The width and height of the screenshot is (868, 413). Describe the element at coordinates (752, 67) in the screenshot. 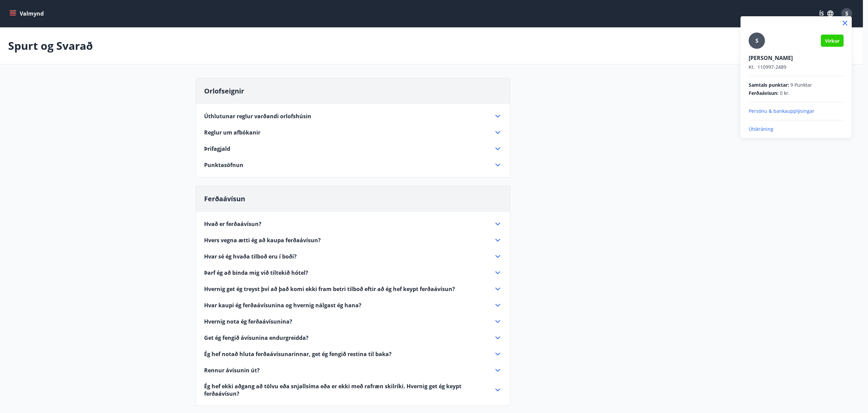

I see `span: Kt.` at that location.